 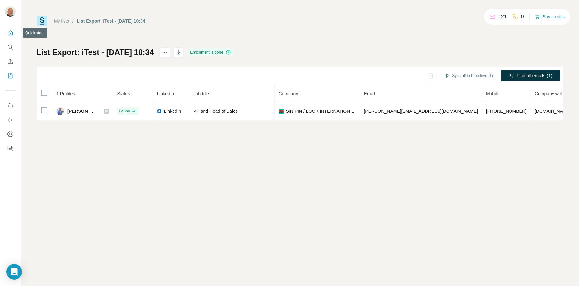 What do you see at coordinates (552, 94) in the screenshot?
I see `span: Company website` at bounding box center [552, 94].